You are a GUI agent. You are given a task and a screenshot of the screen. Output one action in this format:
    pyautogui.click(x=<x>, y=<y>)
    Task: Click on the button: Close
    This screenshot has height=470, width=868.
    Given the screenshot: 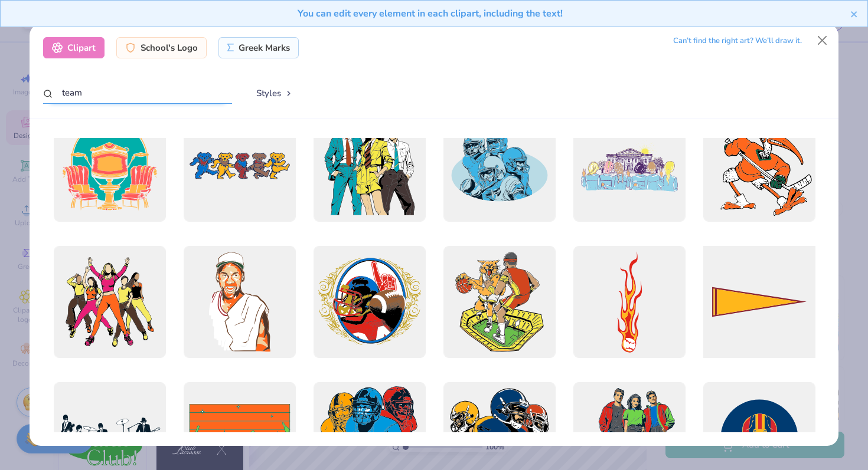 What is the action you would take?
    pyautogui.click(x=822, y=41)
    